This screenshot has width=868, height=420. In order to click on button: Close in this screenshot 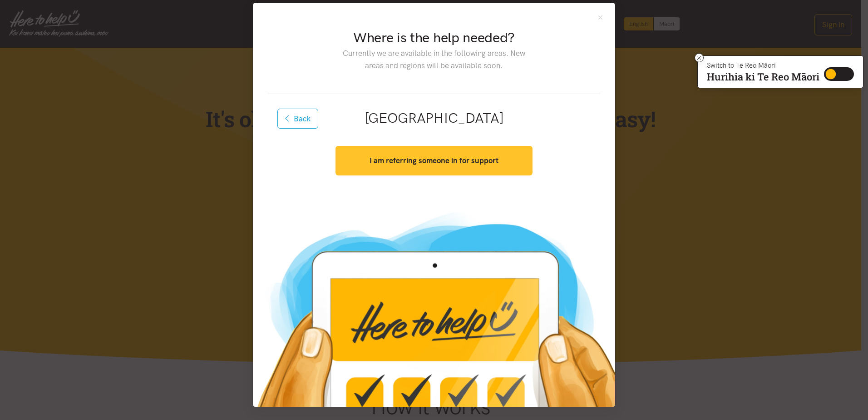, I will do `click(600, 18)`.